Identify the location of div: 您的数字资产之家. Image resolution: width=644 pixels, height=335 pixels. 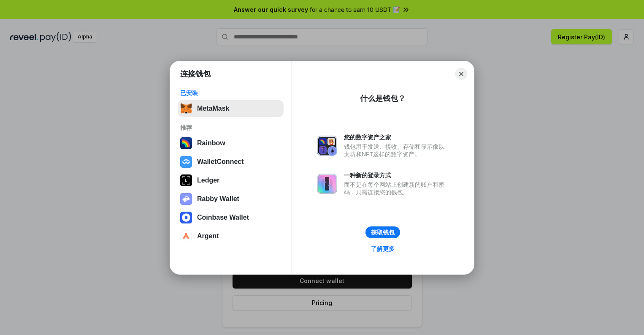
(397, 138).